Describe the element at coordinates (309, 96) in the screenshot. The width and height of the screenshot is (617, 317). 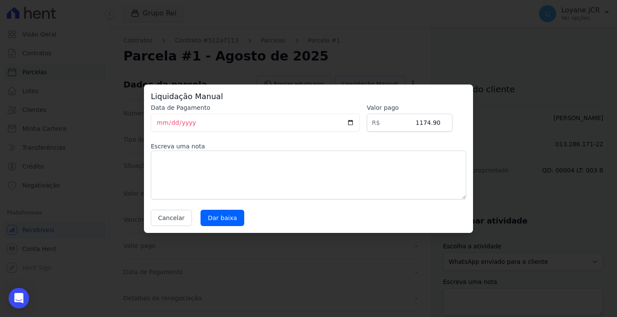
I see `h3: Liquidação Manual` at that location.